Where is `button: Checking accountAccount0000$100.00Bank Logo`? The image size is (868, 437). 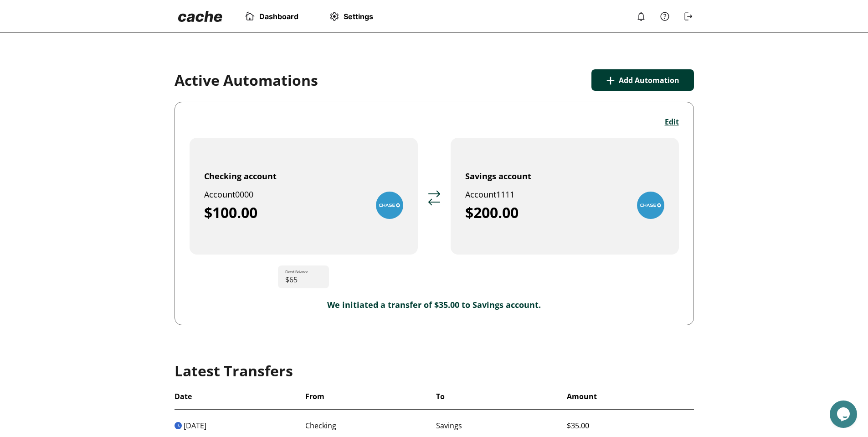 button: Checking accountAccount0000$100.00Bank Logo is located at coordinates (304, 196).